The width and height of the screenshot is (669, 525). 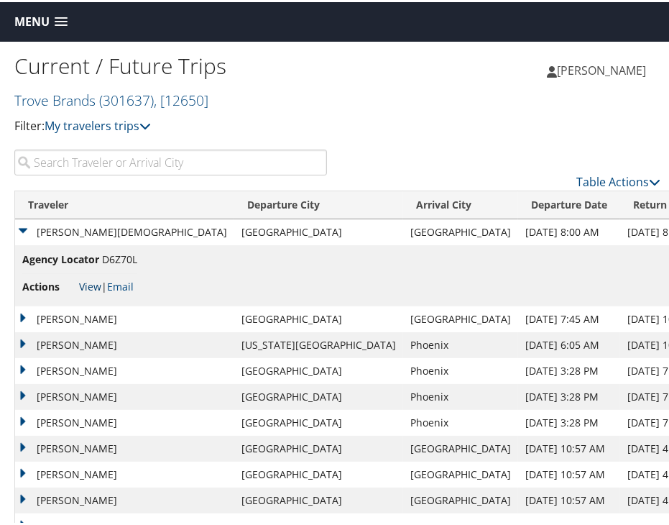 What do you see at coordinates (181, 98) in the screenshot?
I see `span: , [ 12650 ]` at bounding box center [181, 98].